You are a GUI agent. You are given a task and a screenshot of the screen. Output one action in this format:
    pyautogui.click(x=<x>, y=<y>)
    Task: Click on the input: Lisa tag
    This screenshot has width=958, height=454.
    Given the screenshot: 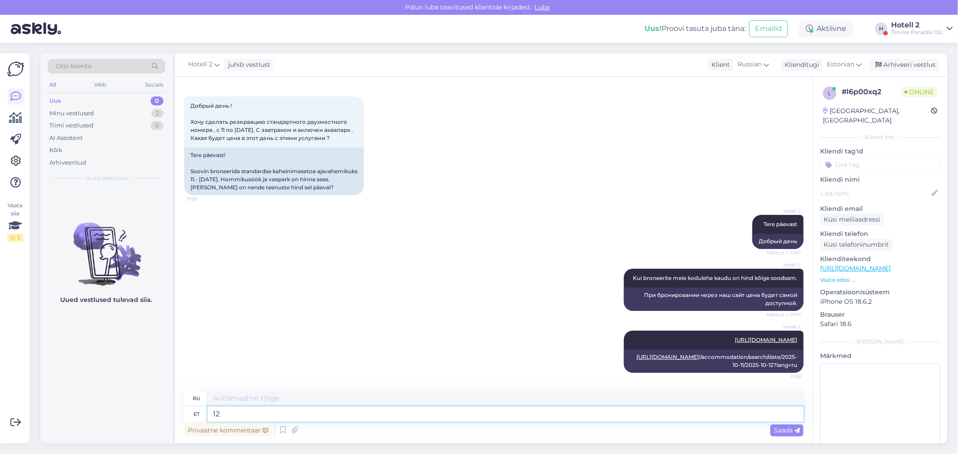 What is the action you would take?
    pyautogui.click(x=879, y=165)
    